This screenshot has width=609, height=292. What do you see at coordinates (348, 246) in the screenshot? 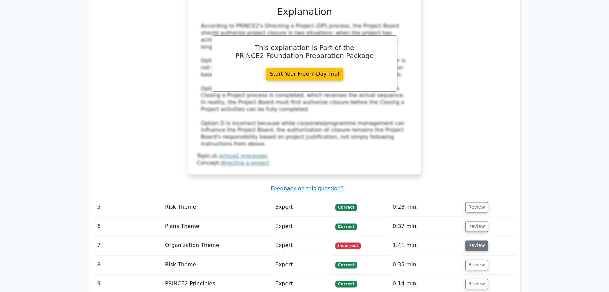
I see `span: Incorrect` at bounding box center [348, 246].